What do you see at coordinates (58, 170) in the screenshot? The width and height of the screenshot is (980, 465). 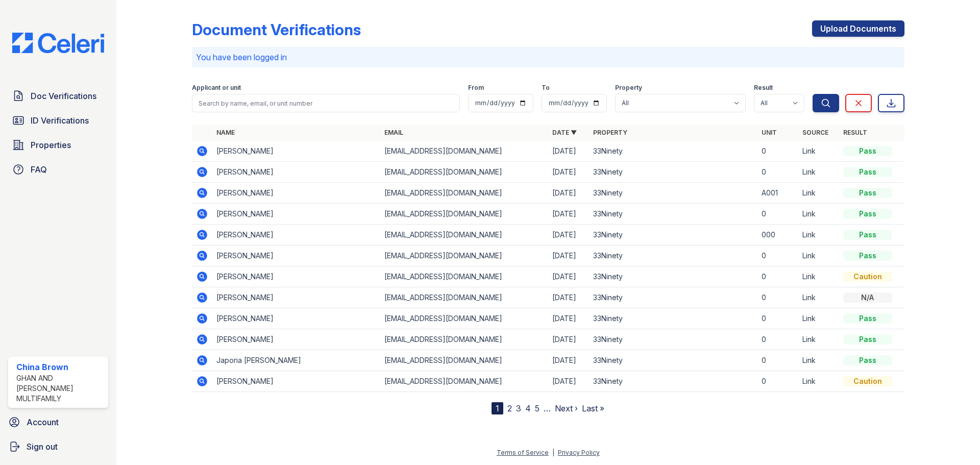 I see `a: FAQ` at bounding box center [58, 170].